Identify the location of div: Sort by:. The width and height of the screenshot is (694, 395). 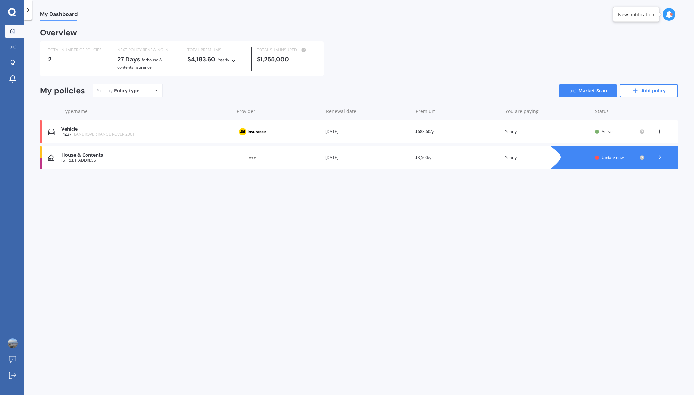
(118, 90).